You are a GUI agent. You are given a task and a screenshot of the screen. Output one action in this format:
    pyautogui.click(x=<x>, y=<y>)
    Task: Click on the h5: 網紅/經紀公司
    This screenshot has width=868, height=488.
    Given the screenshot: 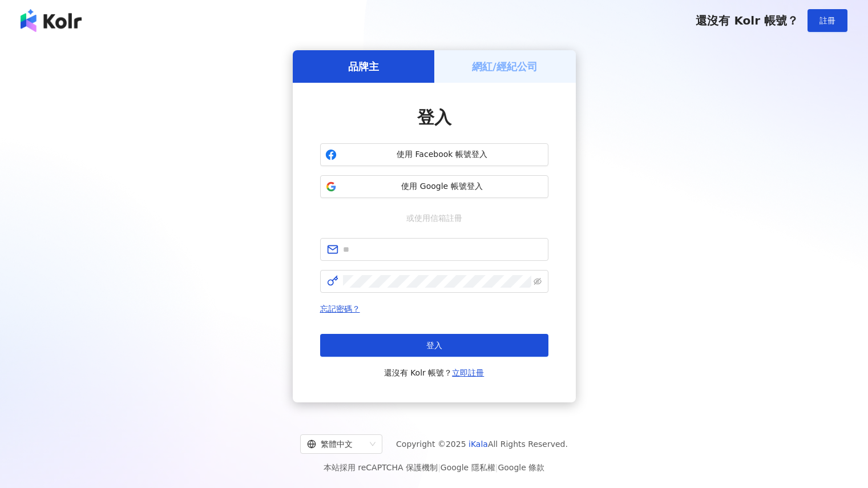 What is the action you would take?
    pyautogui.click(x=505, y=66)
    